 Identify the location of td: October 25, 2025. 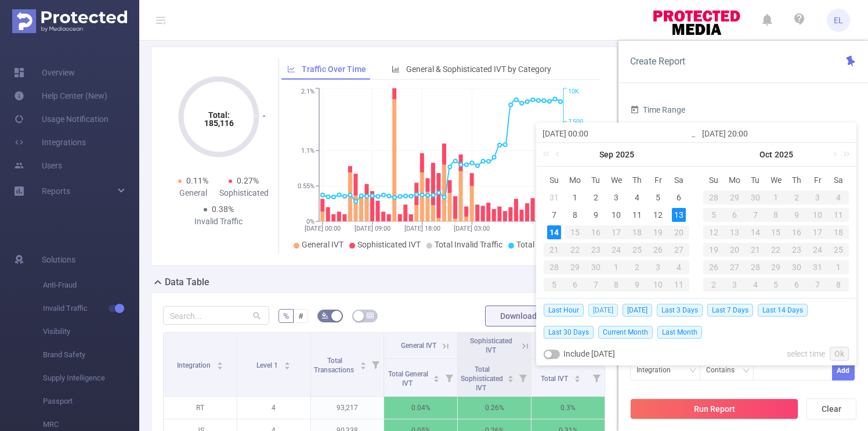
(838, 250).